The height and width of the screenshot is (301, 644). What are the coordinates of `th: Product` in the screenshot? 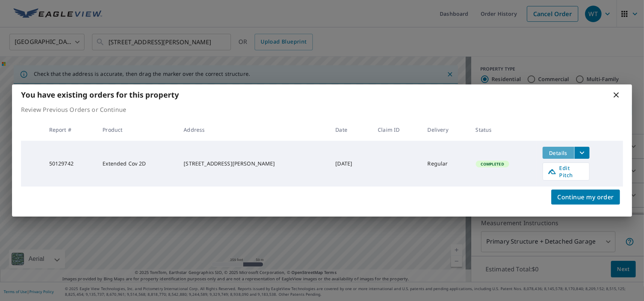 It's located at (137, 129).